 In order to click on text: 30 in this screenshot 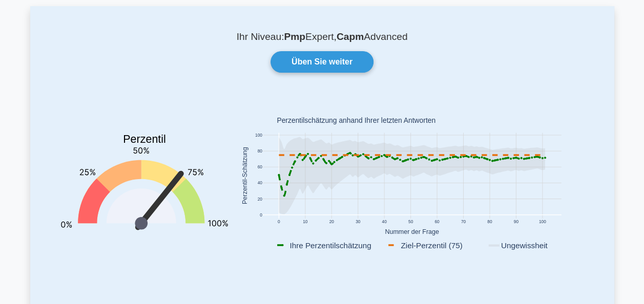, I will do `click(357, 221)`.